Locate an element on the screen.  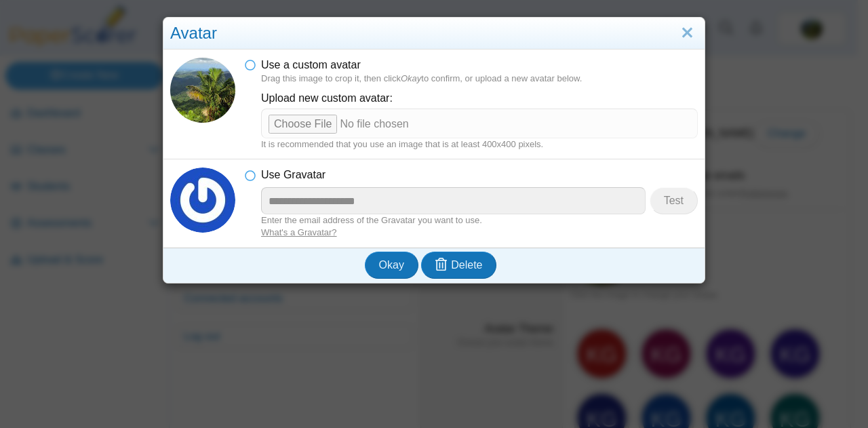
img: ddcb8fb65ff45a72c2356ba7a1675da570891be3c677c6bd8a4a89779e90a516 is located at coordinates (203, 200).